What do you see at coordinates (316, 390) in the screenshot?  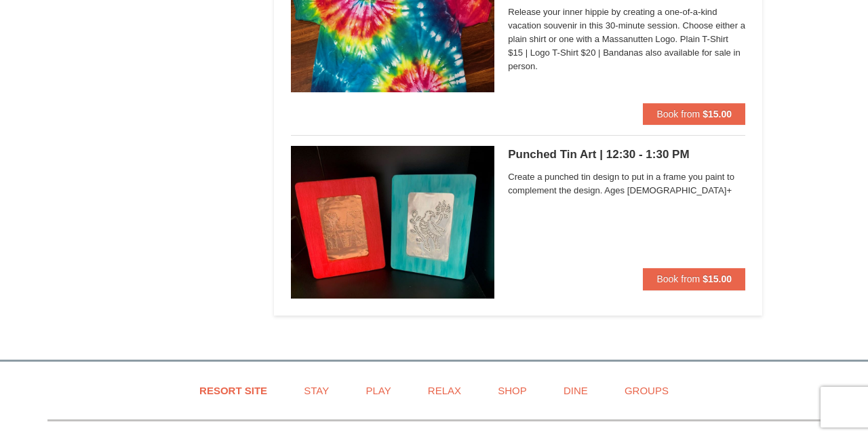 I see `a: Stay` at bounding box center [316, 390].